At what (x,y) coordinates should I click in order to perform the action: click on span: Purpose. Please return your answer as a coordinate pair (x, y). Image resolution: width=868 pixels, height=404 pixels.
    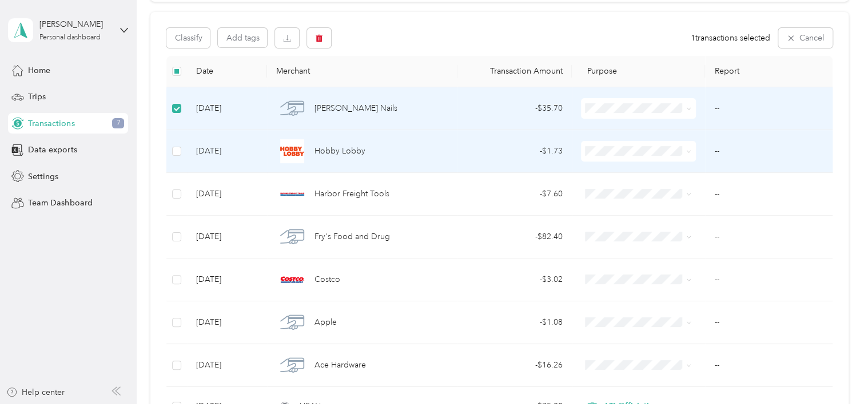
    Looking at the image, I should click on (599, 71).